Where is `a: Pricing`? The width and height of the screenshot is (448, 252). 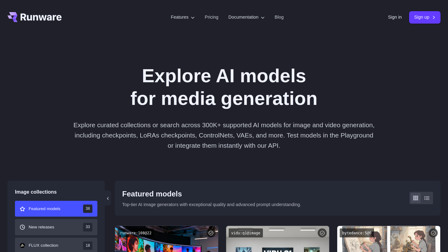
a: Pricing is located at coordinates (211, 17).